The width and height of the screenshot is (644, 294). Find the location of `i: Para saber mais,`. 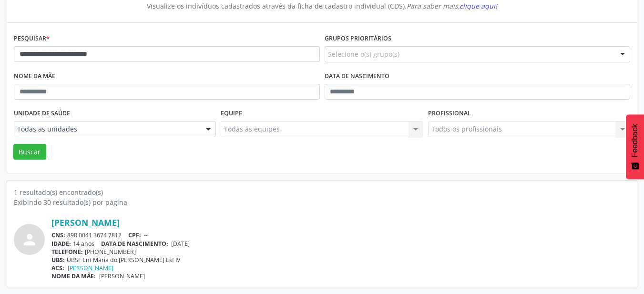

i: Para saber mais, is located at coordinates (452, 6).